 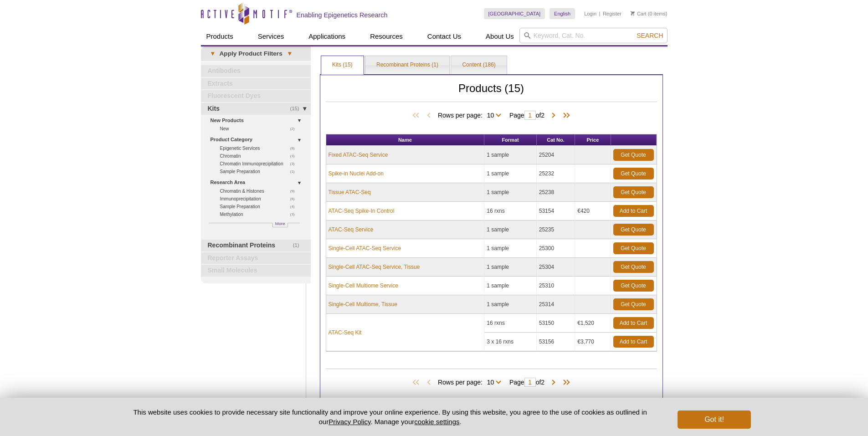 What do you see at coordinates (260, 148) in the screenshot?
I see `a: (8)Epigenetic Services` at bounding box center [260, 148].